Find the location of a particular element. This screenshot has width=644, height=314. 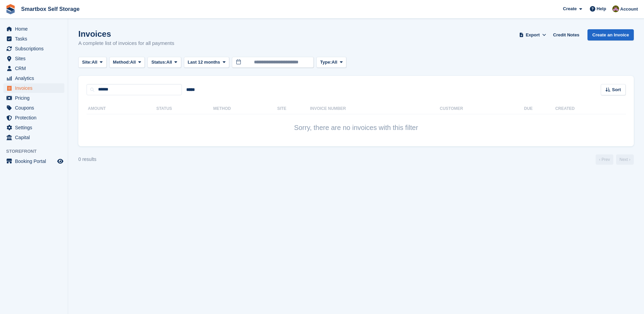

img: Kayleigh Devlin is located at coordinates (615, 9).